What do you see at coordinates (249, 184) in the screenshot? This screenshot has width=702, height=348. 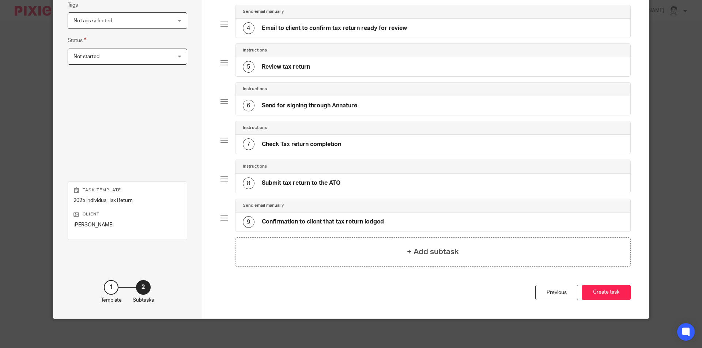 I see `div: 8` at bounding box center [249, 184].